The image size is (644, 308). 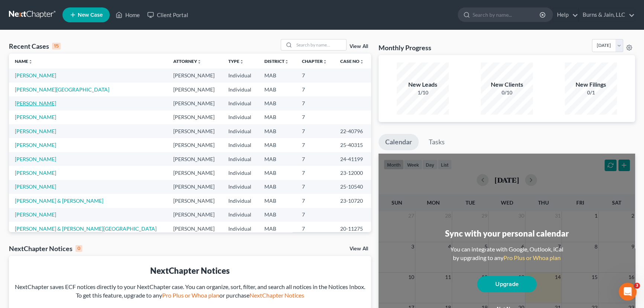 I want to click on div: 0/10, so click(x=507, y=92).